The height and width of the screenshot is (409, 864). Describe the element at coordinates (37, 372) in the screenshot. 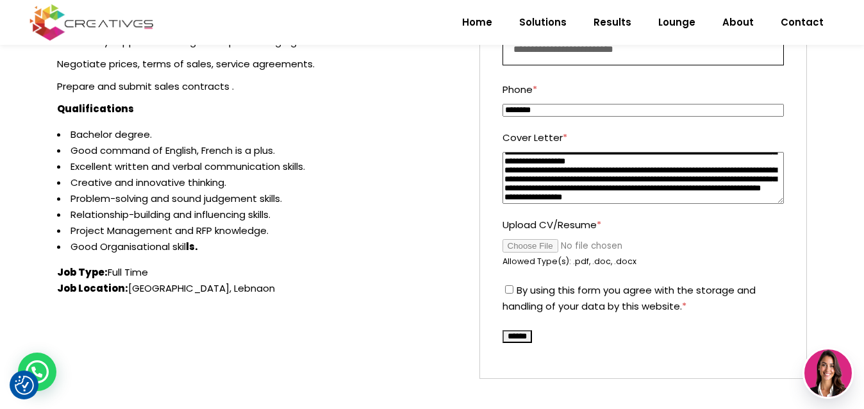

I see `div: WhatsApp contact` at that location.